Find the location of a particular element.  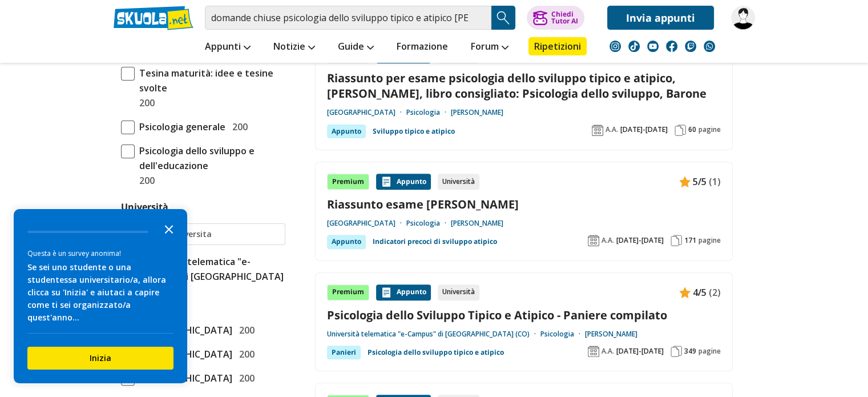

a: Appunti is located at coordinates (228, 47).